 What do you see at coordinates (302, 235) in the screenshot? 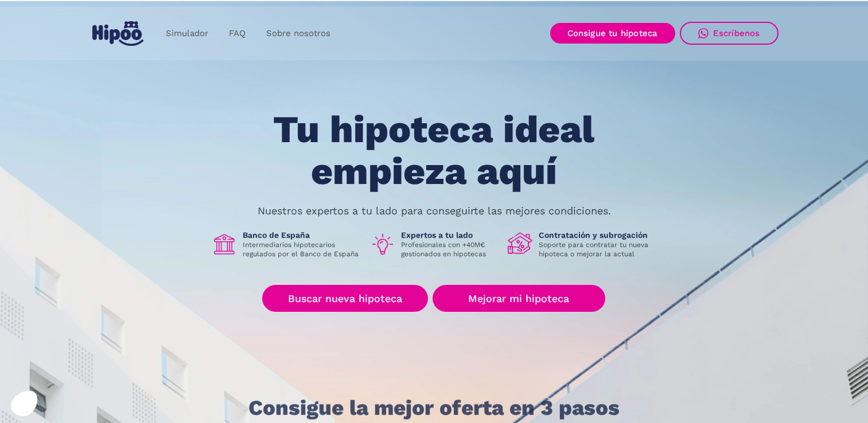
I see `h1: Banco de España` at bounding box center [302, 235].